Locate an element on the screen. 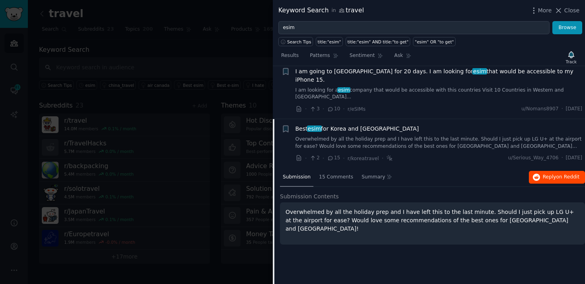 The height and width of the screenshot is (284, 585). div: Track is located at coordinates (571, 62).